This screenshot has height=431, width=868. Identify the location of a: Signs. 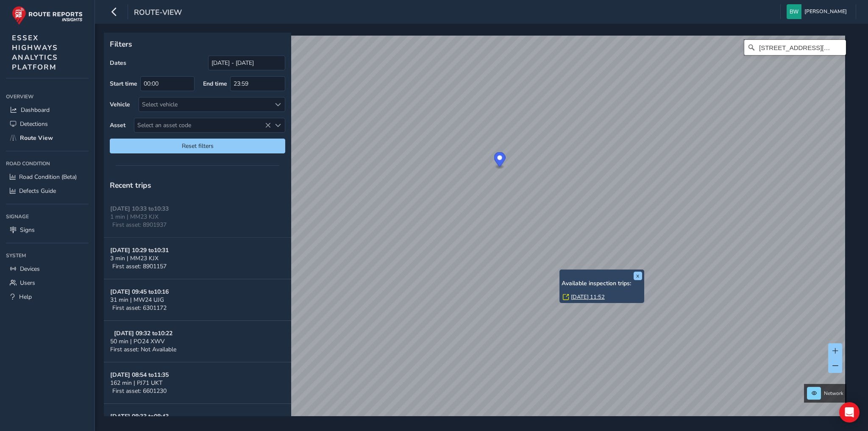
(47, 230).